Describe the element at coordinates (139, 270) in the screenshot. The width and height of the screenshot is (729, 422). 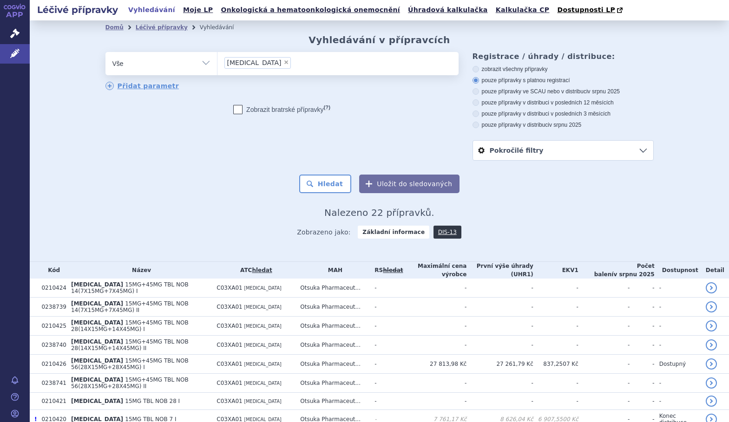
I see `th: Název` at that location.